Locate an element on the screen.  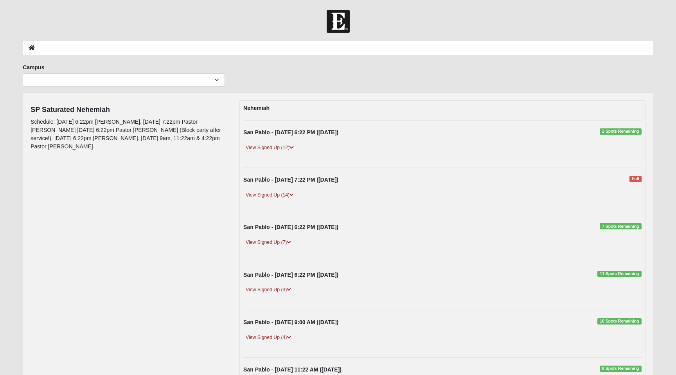
strong: Nehemiah is located at coordinates (256, 108).